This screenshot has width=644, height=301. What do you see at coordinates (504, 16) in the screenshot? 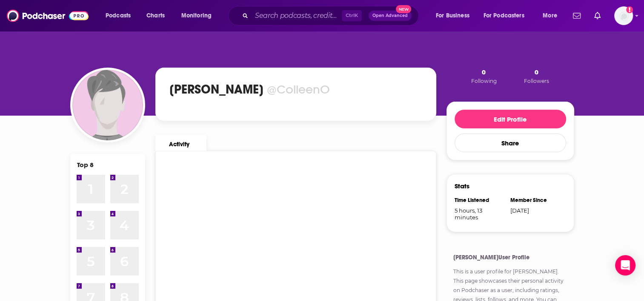
I see `span: For Podcasters` at bounding box center [504, 16].